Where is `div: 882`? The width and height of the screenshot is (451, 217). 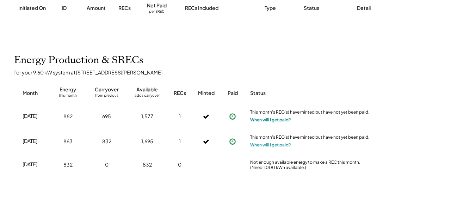
div: 882 is located at coordinates (68, 116).